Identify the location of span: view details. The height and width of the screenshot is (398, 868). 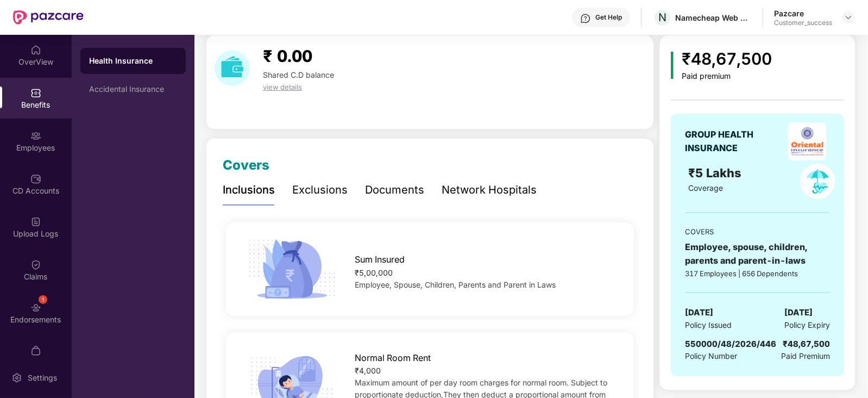
(283, 87).